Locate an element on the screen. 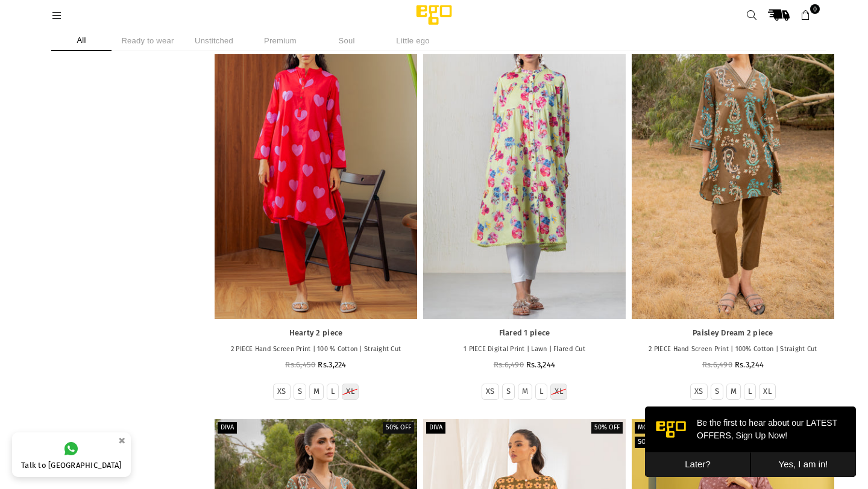  span: Rs.6,450 is located at coordinates (300, 365).